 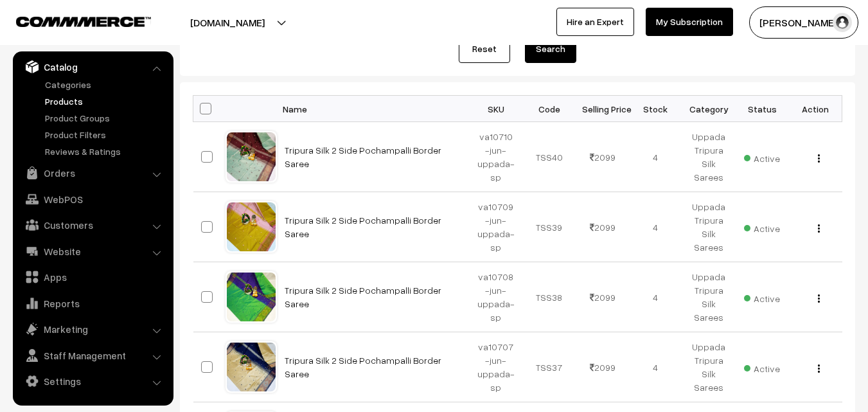 What do you see at coordinates (105, 84) in the screenshot?
I see `a: Categories` at bounding box center [105, 84].